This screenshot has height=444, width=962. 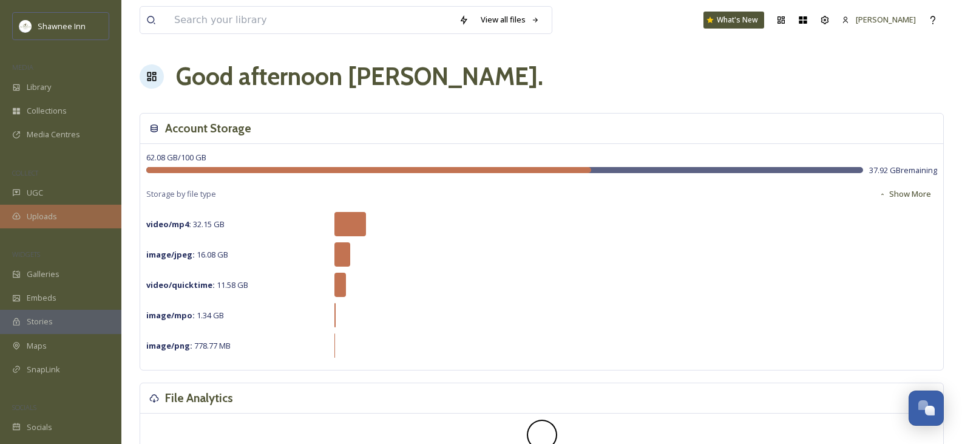 I want to click on span: UGC, so click(x=35, y=192).